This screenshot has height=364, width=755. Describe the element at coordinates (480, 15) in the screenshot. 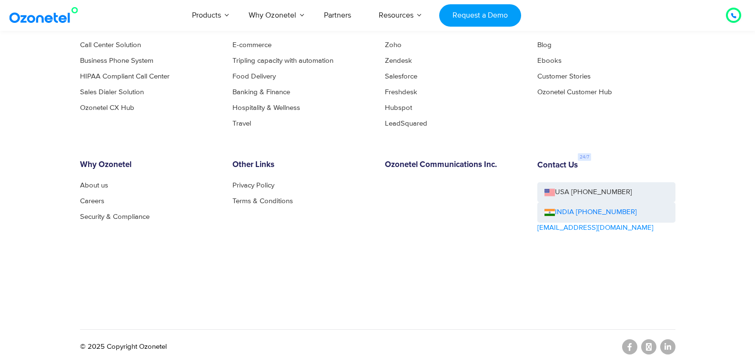

I see `a: Request a Demo` at that location.